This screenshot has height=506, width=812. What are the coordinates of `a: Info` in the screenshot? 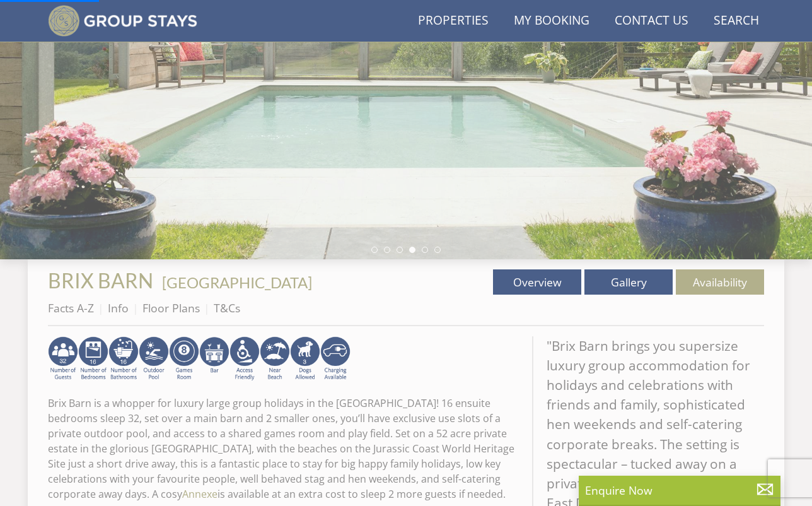 It's located at (118, 308).